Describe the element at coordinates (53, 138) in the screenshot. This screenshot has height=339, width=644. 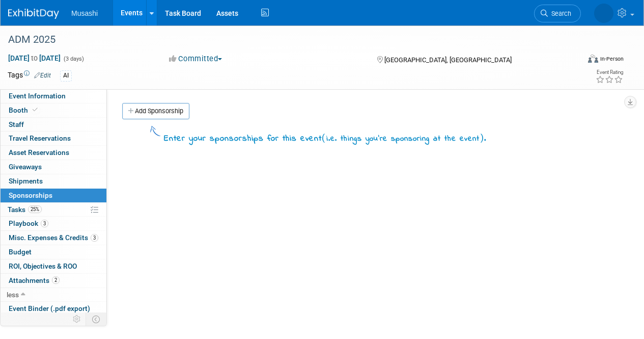
I see `a: Travel Reservations` at that location.